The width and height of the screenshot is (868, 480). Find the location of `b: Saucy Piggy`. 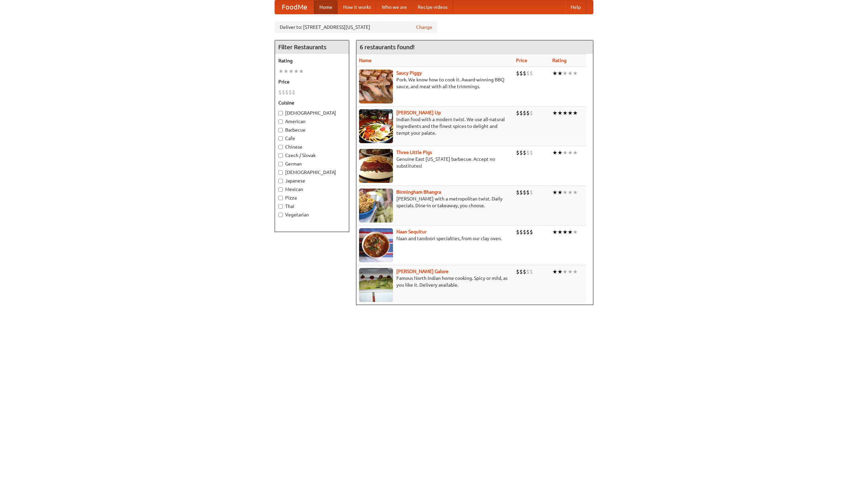

b: Saucy Piggy is located at coordinates (409, 73).